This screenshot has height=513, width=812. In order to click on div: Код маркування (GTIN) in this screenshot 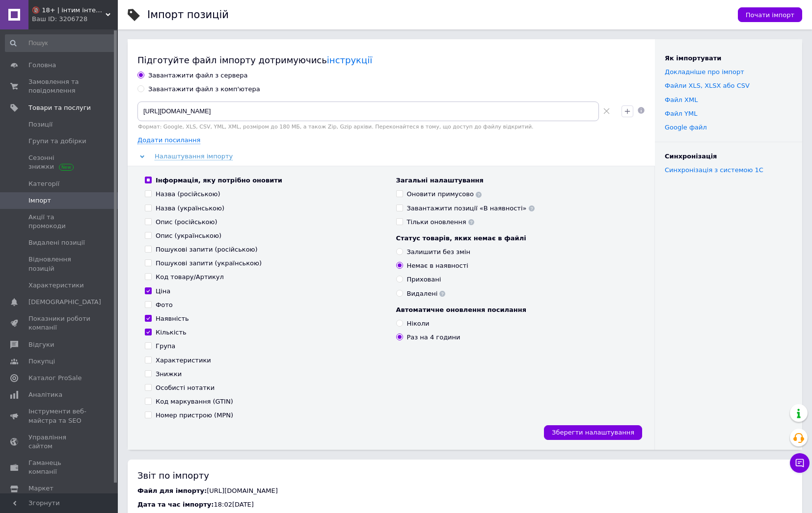, I will do `click(194, 401)`.